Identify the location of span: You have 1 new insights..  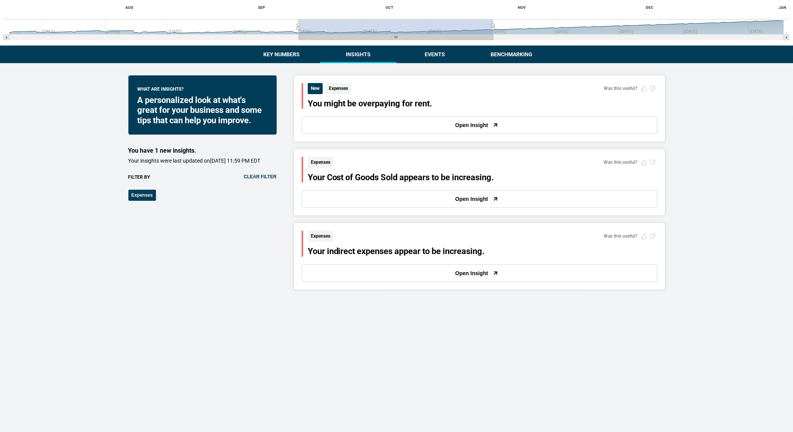
(162, 151).